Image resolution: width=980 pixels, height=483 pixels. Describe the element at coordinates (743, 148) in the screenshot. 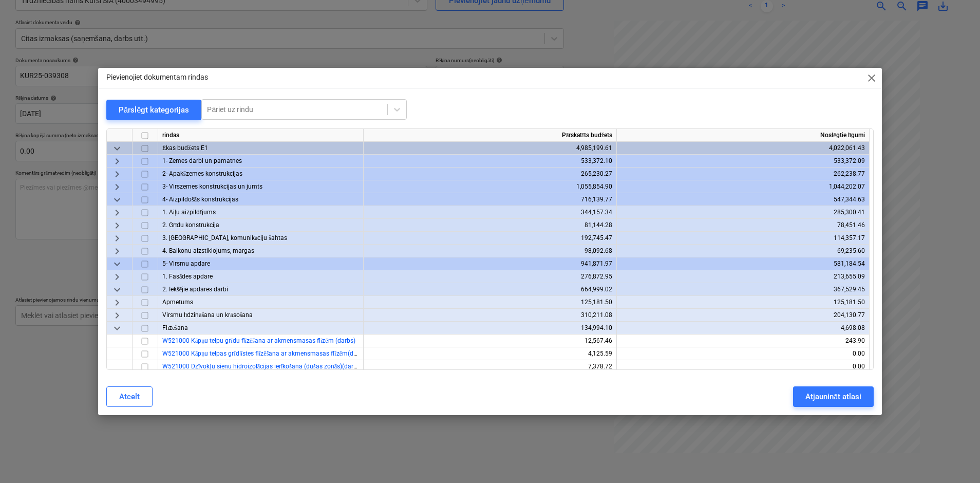

I see `div: 4,022,061.43` at that location.